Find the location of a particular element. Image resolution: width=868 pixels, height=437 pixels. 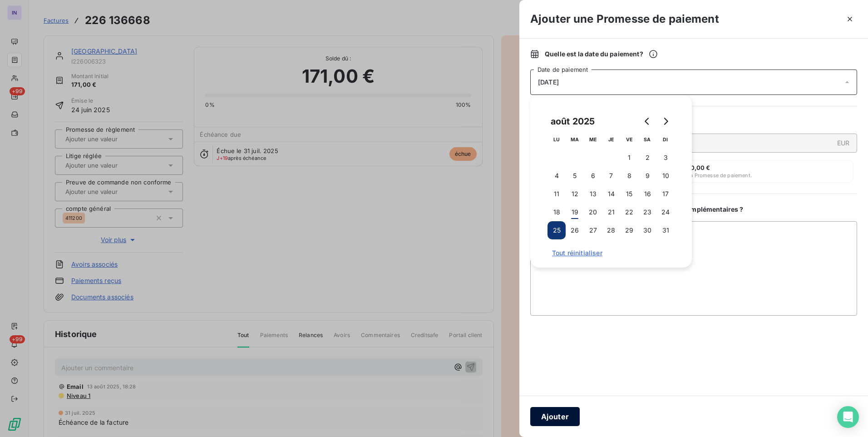

button: 19 is located at coordinates (575, 212).